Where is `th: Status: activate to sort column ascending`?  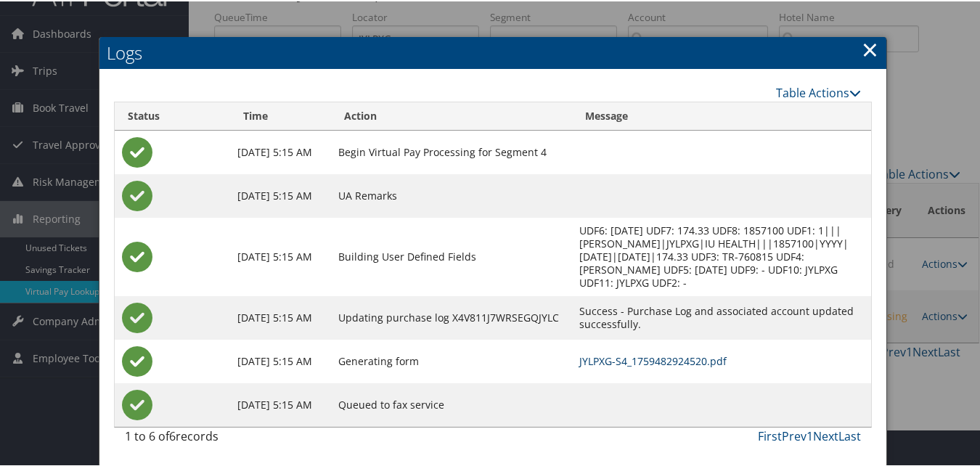 th: Status: activate to sort column ascending is located at coordinates (172, 115).